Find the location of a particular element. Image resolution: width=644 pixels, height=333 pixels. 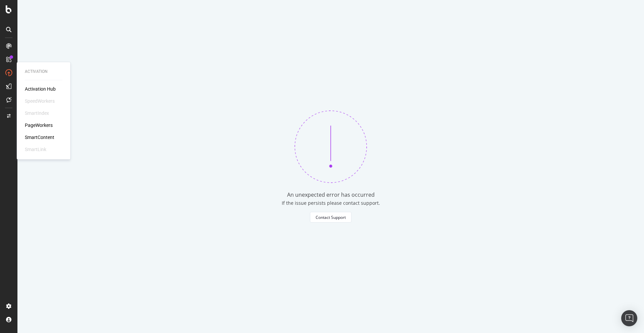

a: SmartLink is located at coordinates (36, 150).